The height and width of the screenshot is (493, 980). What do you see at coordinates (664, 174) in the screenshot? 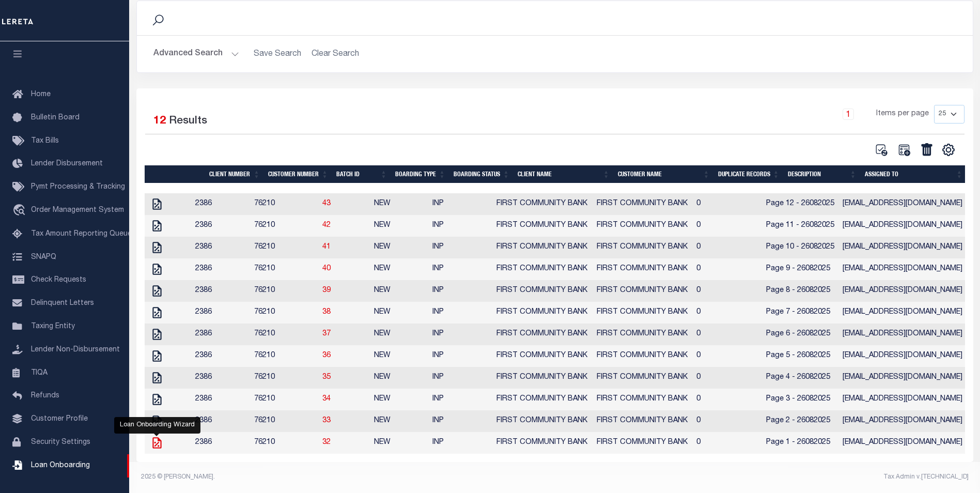
I see `th: Customer Name: activate to sort column ascending` at bounding box center [664, 174].